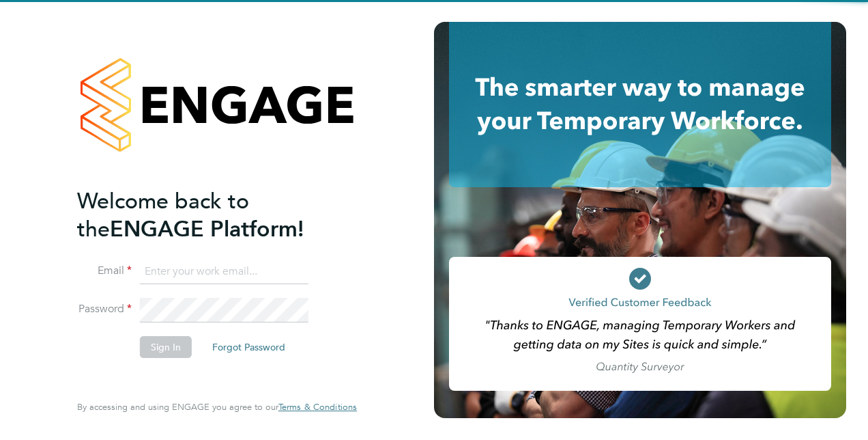 The width and height of the screenshot is (868, 440). Describe the element at coordinates (224, 272) in the screenshot. I see `input: Enter your work email...` at that location.